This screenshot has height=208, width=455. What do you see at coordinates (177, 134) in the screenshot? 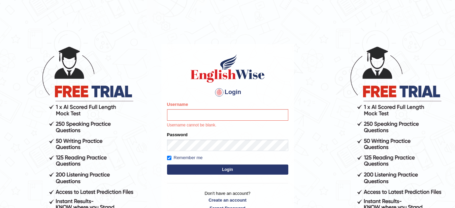
I see `label: Password` at bounding box center [177, 134].